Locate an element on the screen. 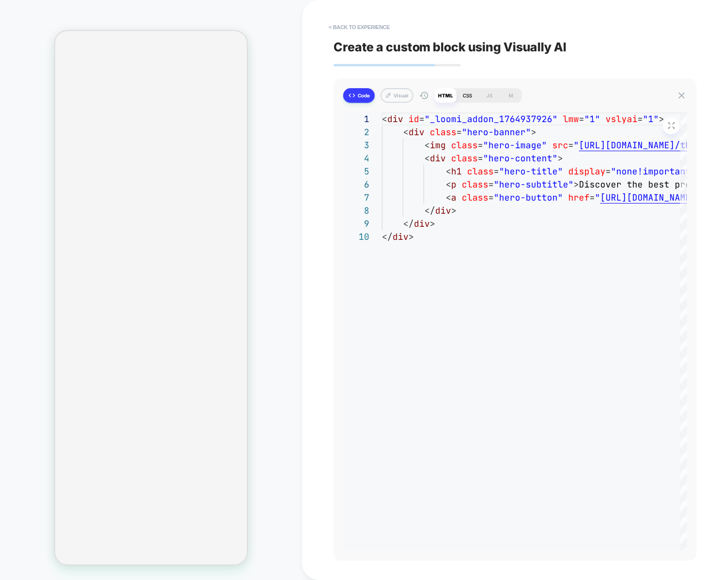  span: a is located at coordinates (454, 197).